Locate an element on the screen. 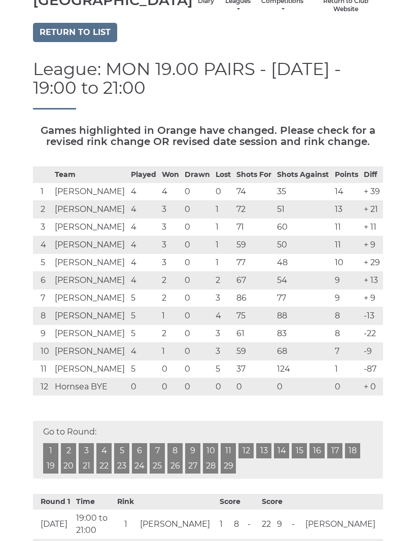 This screenshot has width=416, height=541. td: 19:00 to 21:00 is located at coordinates (94, 524).